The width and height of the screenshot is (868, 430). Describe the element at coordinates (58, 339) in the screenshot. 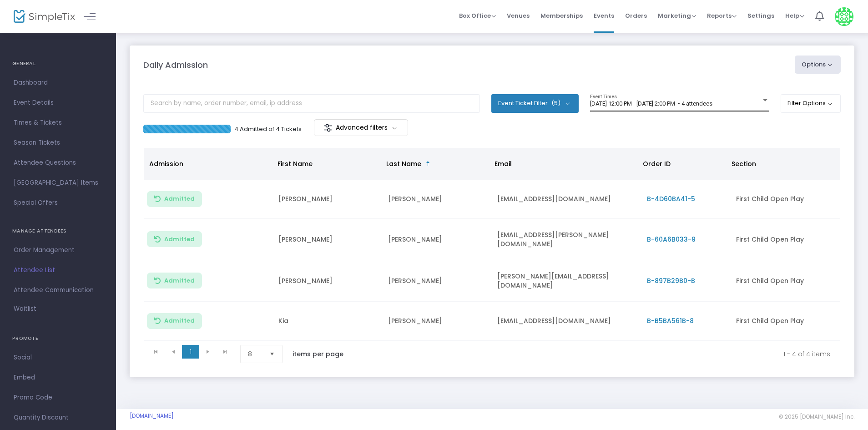

I see `h4: PROMOTE` at that location.